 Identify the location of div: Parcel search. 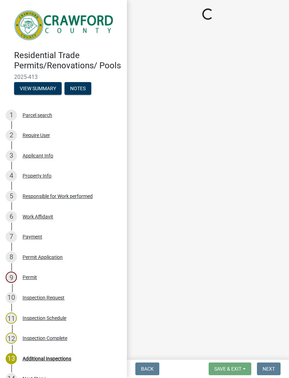
(37, 115).